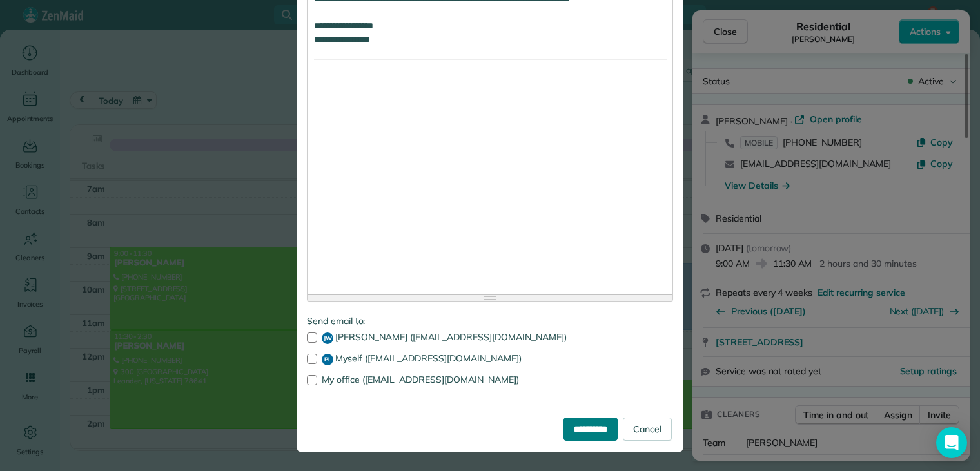  Describe the element at coordinates (328, 338) in the screenshot. I see `span: JW` at that location.